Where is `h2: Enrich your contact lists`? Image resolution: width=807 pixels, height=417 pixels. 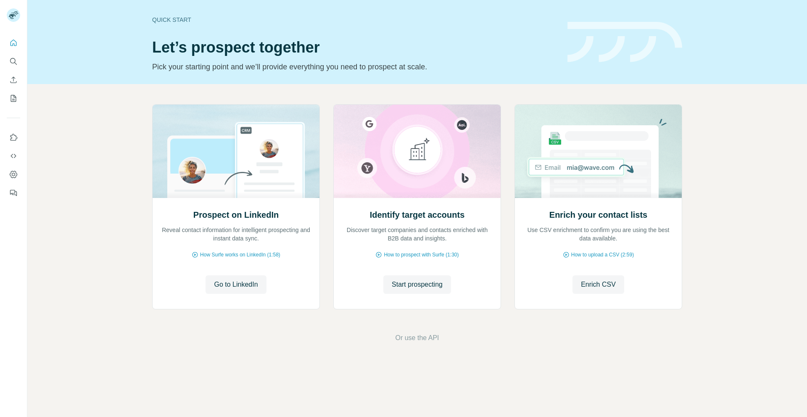 h2: Enrich your contact lists is located at coordinates (598, 215).